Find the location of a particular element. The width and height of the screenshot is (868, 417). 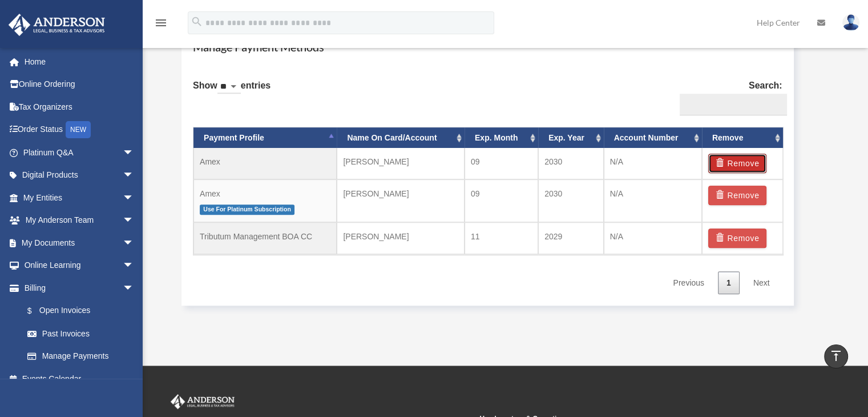

span: Use For Platinum Subscription is located at coordinates (247, 209).